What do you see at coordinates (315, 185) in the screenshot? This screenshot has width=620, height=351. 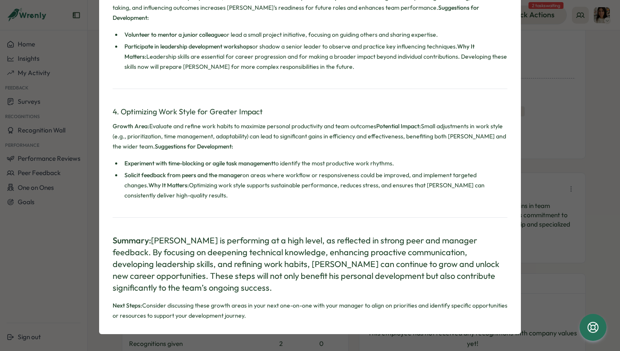 I see `li: on areas where workflow or responsiveness could be improved, and implement targeted changes. Opti...` at bounding box center [315, 185].